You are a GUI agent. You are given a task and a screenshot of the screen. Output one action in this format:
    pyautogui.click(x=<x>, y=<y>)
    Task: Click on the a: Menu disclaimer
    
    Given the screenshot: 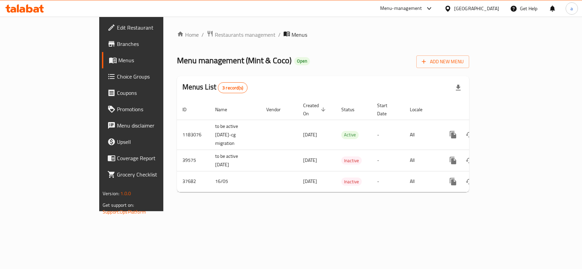 What is the action you would take?
    pyautogui.click(x=149, y=126)
    